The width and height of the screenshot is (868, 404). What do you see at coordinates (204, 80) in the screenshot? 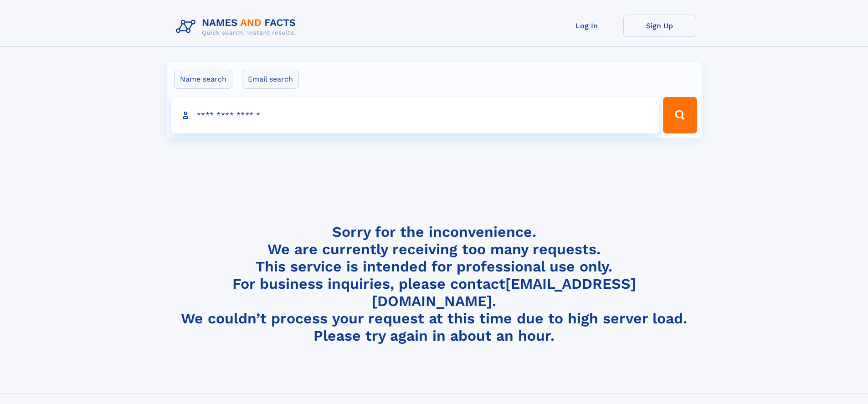
I see `label: Name search` at bounding box center [204, 80].